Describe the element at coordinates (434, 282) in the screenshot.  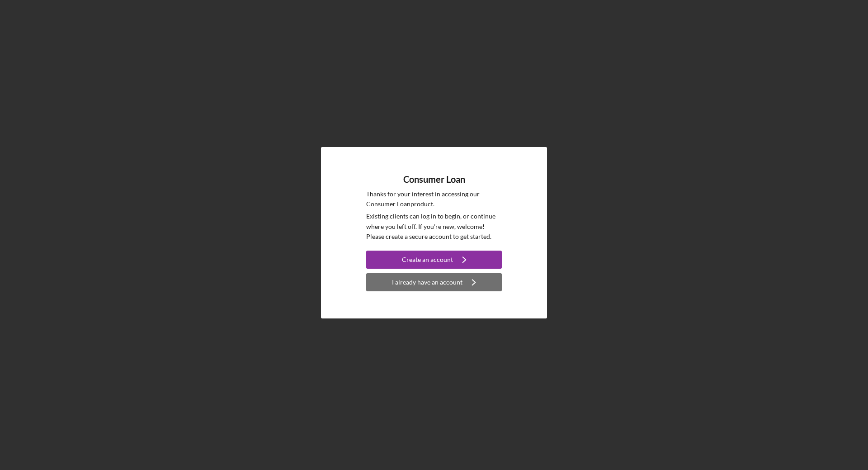
I see `a: I already have an account` at that location.